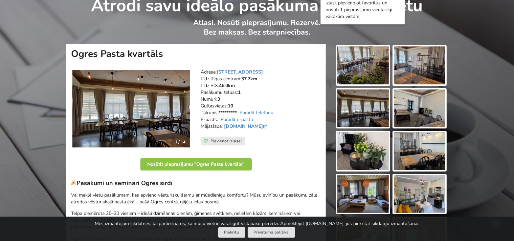 This screenshot has width=514, height=241. I want to click on strong: 10, so click(231, 106).